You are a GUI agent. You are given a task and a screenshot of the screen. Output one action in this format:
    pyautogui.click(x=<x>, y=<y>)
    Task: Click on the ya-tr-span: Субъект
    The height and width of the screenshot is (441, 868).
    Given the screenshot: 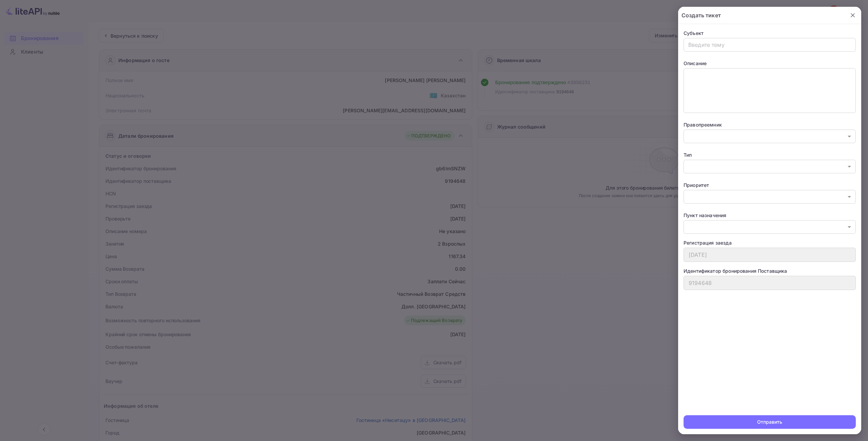 What is the action you would take?
    pyautogui.click(x=694, y=33)
    